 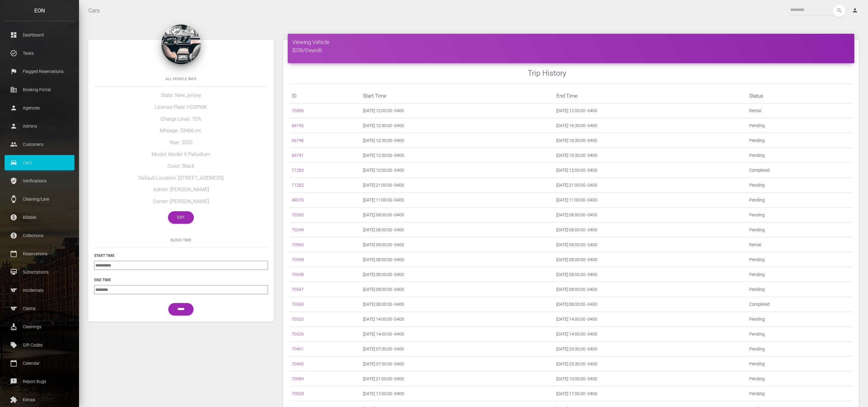 What do you see at coordinates (181, 166) in the screenshot?
I see `h5: Color: Black` at bounding box center [181, 166].